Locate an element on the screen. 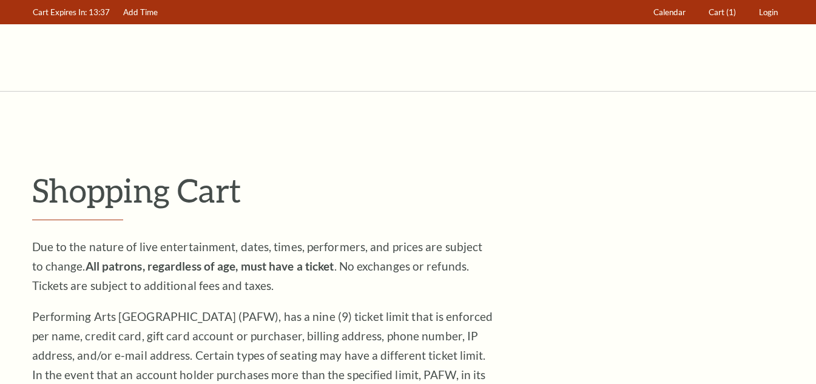  strong: All patrons, regardless of age, must have a ticket is located at coordinates (210, 266).